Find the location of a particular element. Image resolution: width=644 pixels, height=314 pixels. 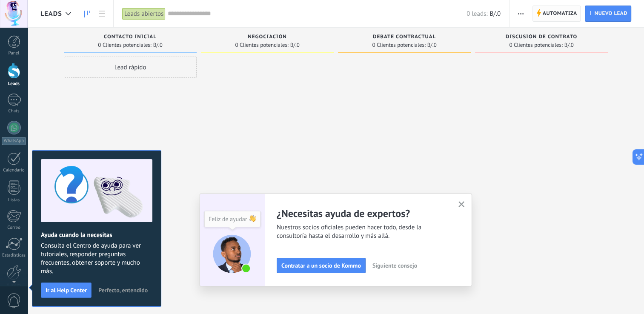

div: Leads abiertos is located at coordinates (144, 14).